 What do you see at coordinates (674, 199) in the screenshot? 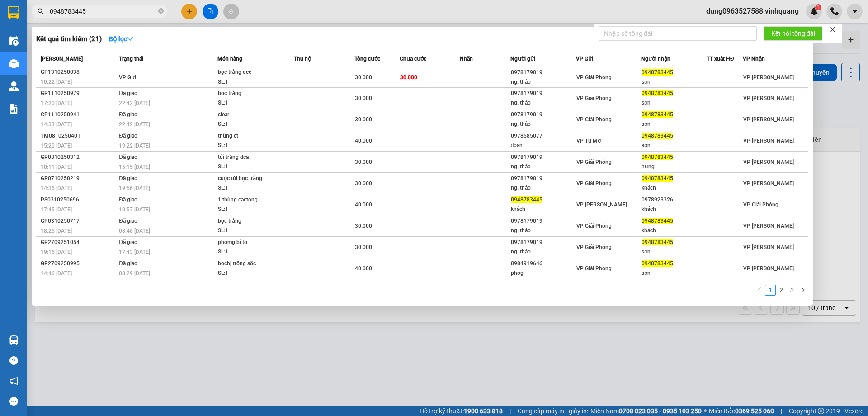
I see `div: 0978923326` at bounding box center [674, 199].